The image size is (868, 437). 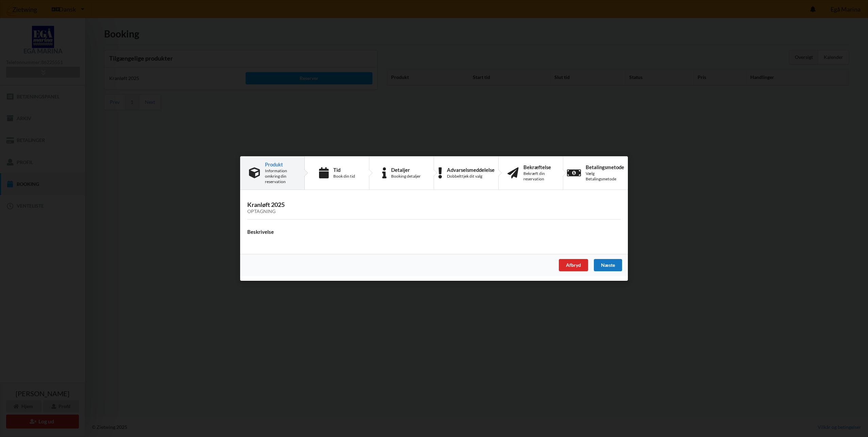 What do you see at coordinates (344, 170) in the screenshot?
I see `div: Tid` at bounding box center [344, 170].